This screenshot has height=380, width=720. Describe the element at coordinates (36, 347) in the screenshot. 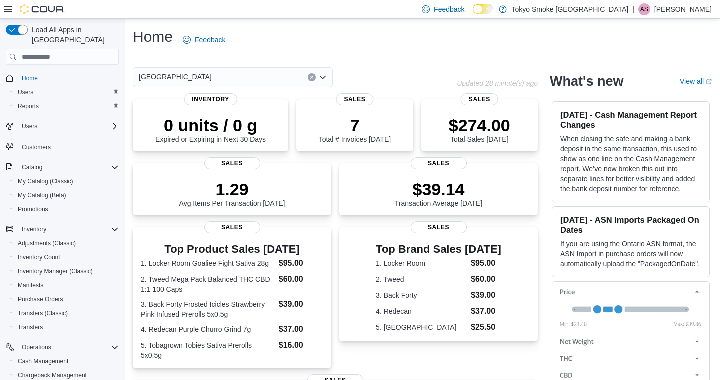

I see `span: Operations` at that location.